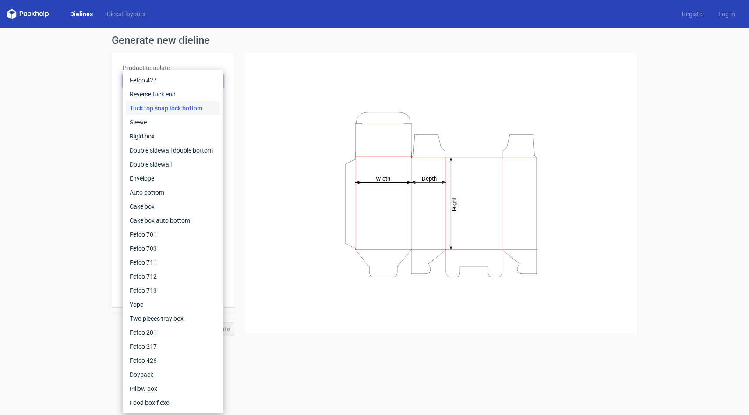 This screenshot has width=749, height=415. Describe the element at coordinates (173, 403) in the screenshot. I see `div: Food box flexo` at that location.